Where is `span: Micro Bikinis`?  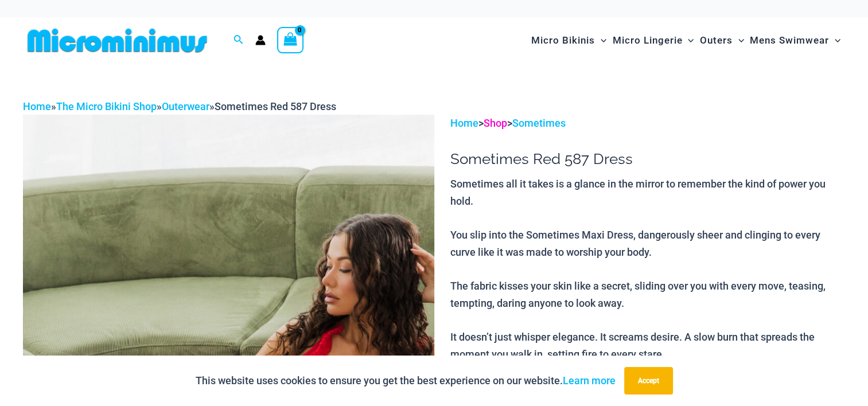 span: Micro Bikinis is located at coordinates (563, 40).